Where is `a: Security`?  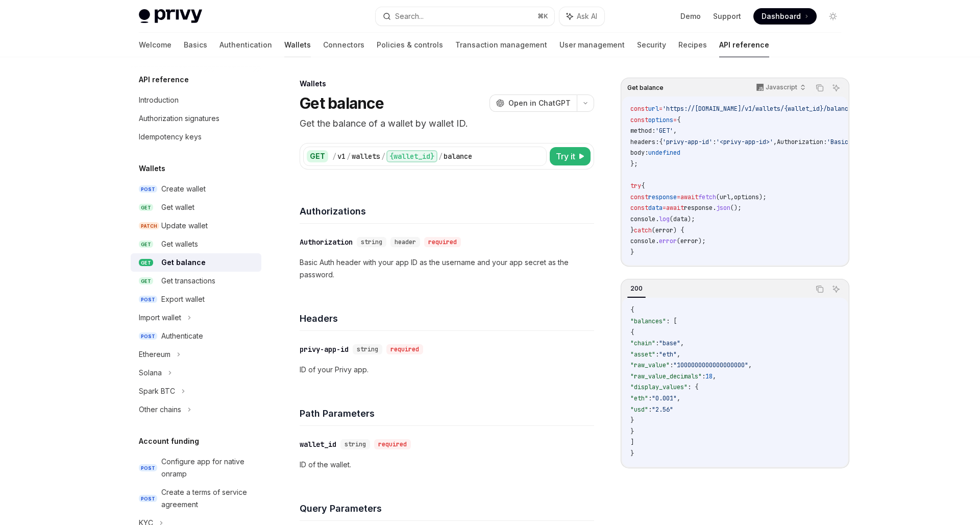 a: Security is located at coordinates (651, 45).